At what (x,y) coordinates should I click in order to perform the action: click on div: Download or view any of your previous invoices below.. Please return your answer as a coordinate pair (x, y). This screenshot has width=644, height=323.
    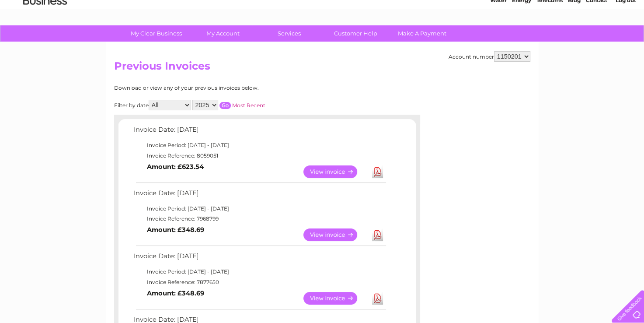
    Looking at the image, I should click on (229, 88).